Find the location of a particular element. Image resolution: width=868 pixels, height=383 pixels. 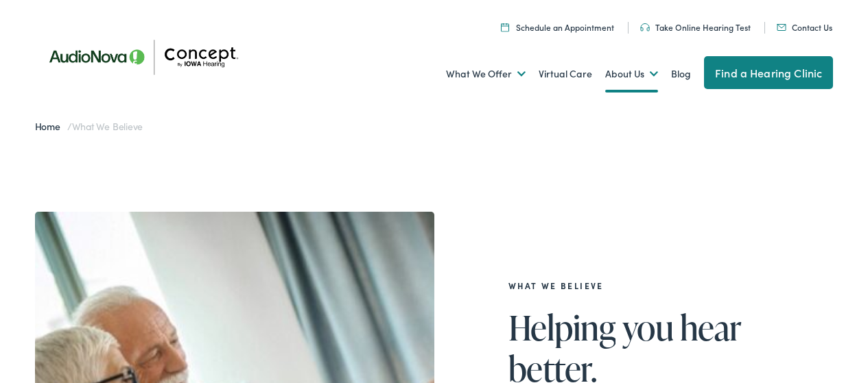

a: Virtual Care is located at coordinates (566, 74).